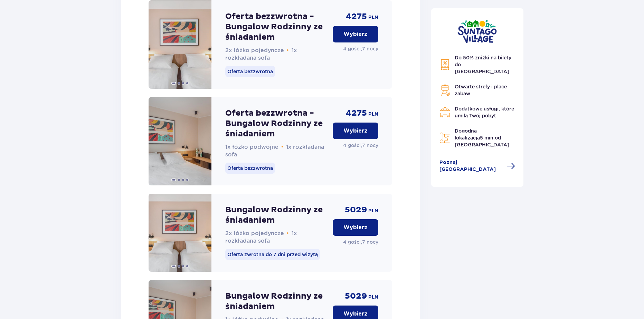 The height and width of the screenshot is (319, 644). What do you see at coordinates (445, 65) in the screenshot?
I see `img: Discount Icon` at bounding box center [445, 65].